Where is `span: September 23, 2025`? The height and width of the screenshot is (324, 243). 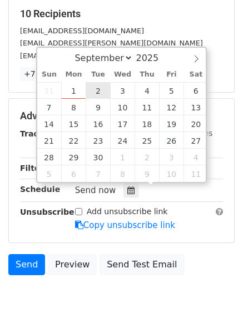
span: September 23, 2025 is located at coordinates (98, 140).